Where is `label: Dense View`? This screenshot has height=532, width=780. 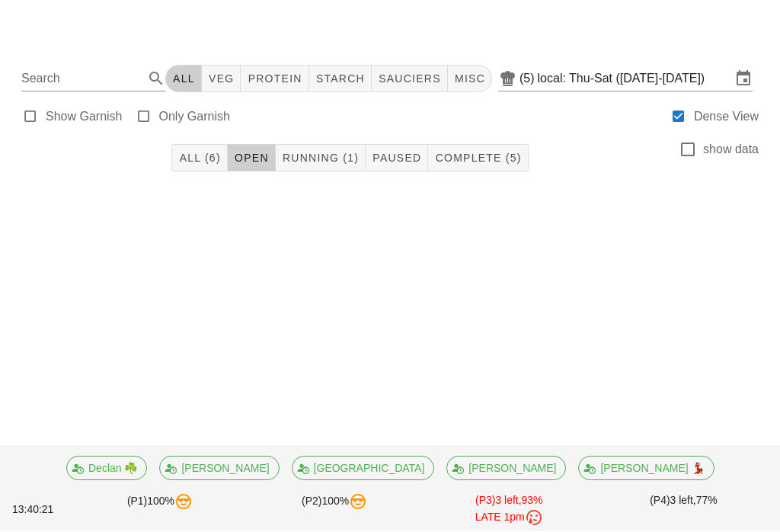 label: Dense View is located at coordinates (726, 117).